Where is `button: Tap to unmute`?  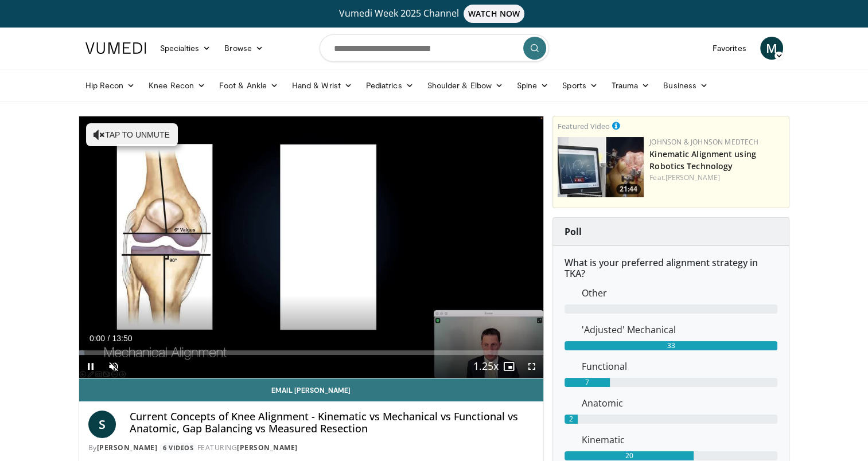 button: Tap to unmute is located at coordinates (132, 135).